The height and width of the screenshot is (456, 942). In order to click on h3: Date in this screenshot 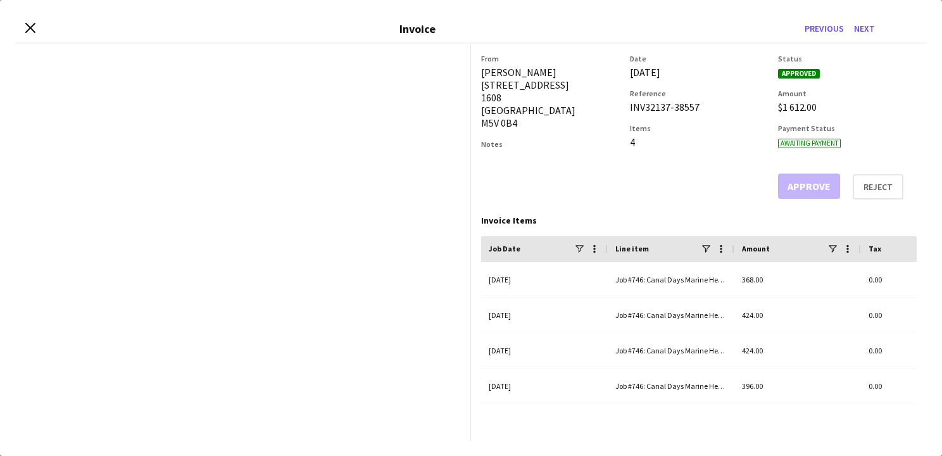, I will do `click(699, 58)`.